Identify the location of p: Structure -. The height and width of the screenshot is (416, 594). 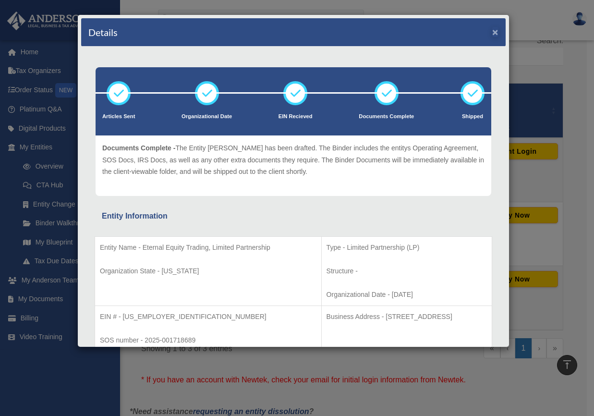
(407, 271).